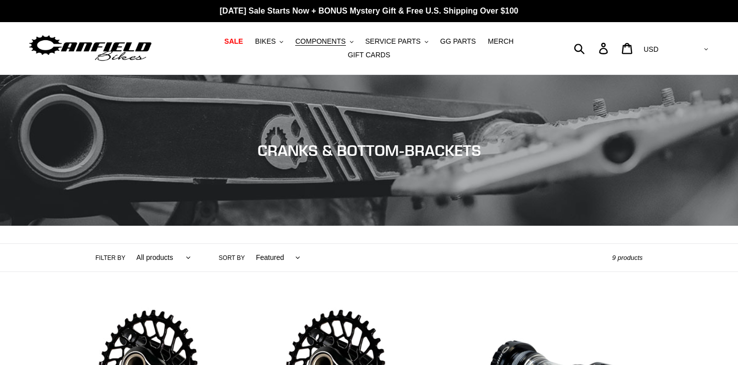 The image size is (738, 365). I want to click on button: COMPONENTS, so click(324, 41).